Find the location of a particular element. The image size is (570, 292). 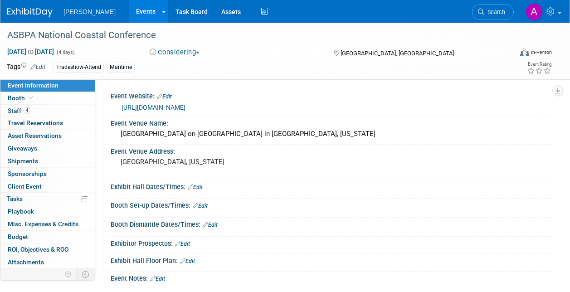

div: Event Venue Address: is located at coordinates (331, 150).